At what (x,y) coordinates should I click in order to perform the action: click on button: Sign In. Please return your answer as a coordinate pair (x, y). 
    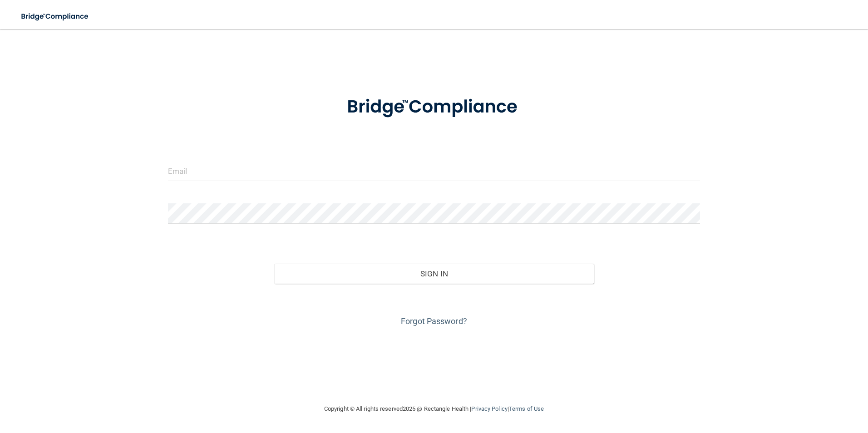
    Looking at the image, I should click on (434, 273).